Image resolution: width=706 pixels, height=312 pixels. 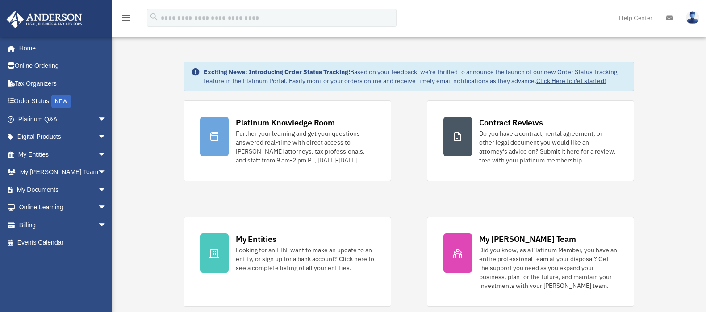 I want to click on a: Online Ordering, so click(x=63, y=66).